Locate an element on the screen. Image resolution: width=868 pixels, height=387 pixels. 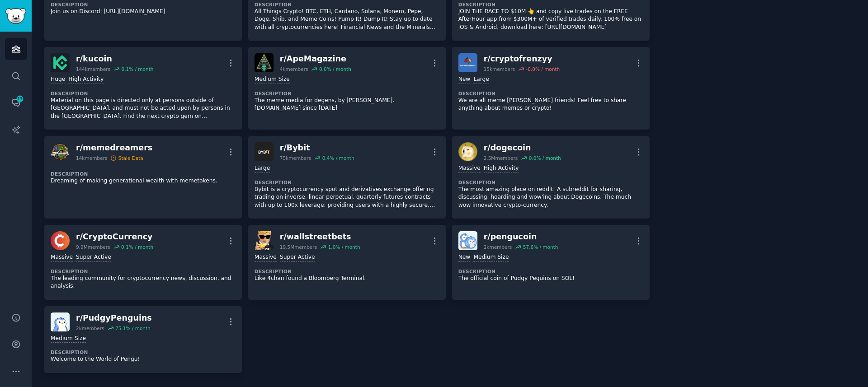
p: All Things Crypto! BTC, ETH, Cardano, Solana, Monero, Pepe, Doge, Shib, and Meme Coins! Pump It! ... is located at coordinates (347, 19).